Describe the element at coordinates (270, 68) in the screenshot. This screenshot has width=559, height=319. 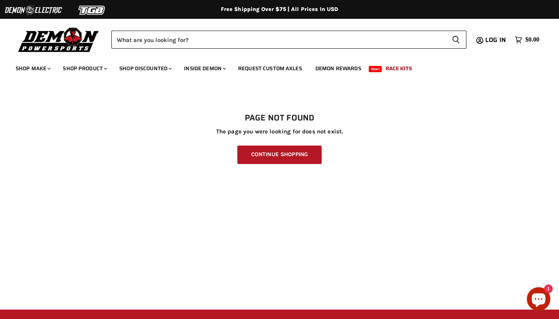
I see `a: Request Custom Axles` at that location.